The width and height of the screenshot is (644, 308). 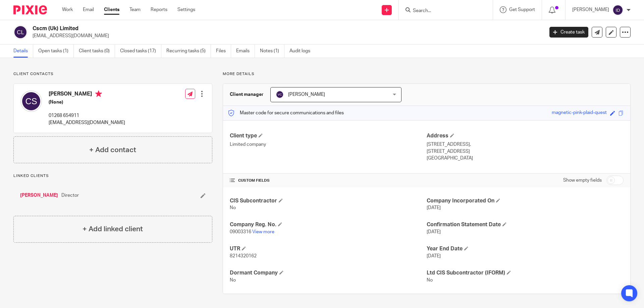 What do you see at coordinates (569, 32) in the screenshot?
I see `a: Create task` at bounding box center [569, 32].